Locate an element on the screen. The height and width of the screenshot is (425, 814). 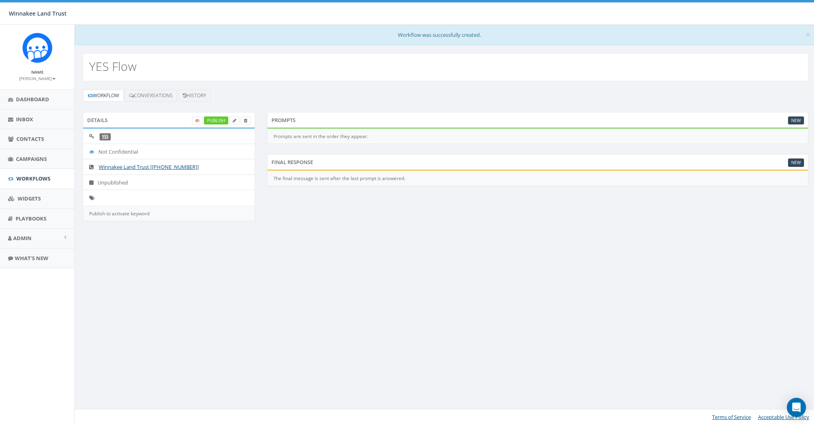
li: Unpublished is located at coordinates (169, 182).